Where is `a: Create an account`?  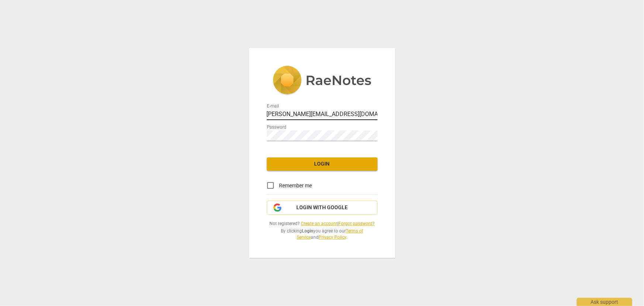 a: Create an account is located at coordinates (319, 224).